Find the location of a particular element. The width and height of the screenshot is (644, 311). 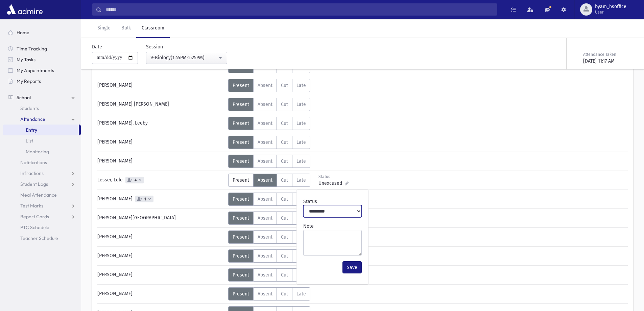

input: Search is located at coordinates (299, 10).